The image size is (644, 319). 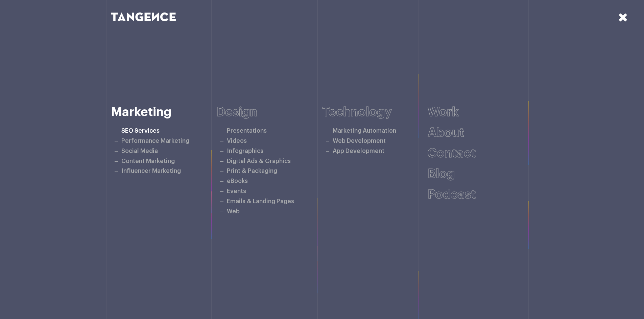 What do you see at coordinates (236, 191) in the screenshot?
I see `a: Events` at bounding box center [236, 191].